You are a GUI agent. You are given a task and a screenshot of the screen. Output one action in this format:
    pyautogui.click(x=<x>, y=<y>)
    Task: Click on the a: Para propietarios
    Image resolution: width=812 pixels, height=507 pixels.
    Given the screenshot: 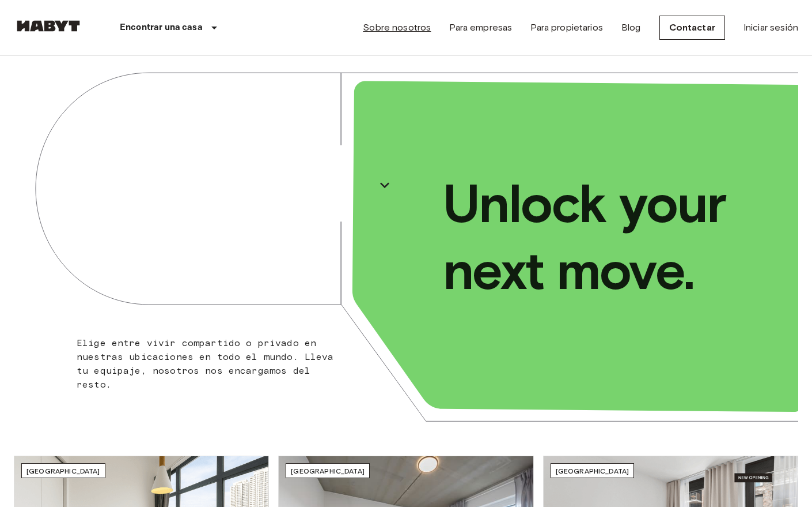 What is the action you would take?
    pyautogui.click(x=567, y=28)
    